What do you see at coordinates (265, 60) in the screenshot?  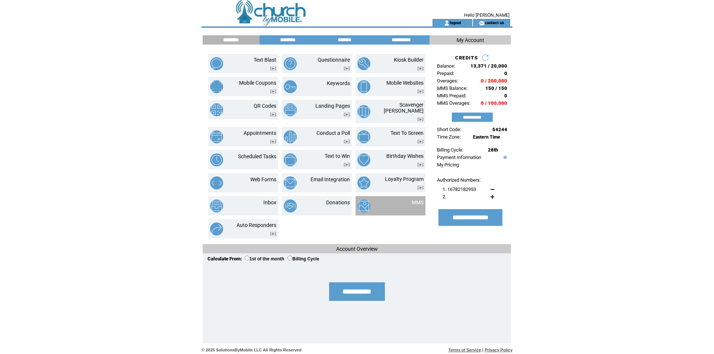 I see `a: Text Blast` at bounding box center [265, 60].